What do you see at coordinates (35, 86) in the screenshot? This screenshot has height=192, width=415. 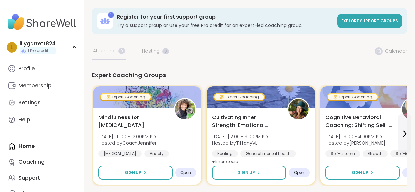 I see `div: Membership` at bounding box center [35, 86].